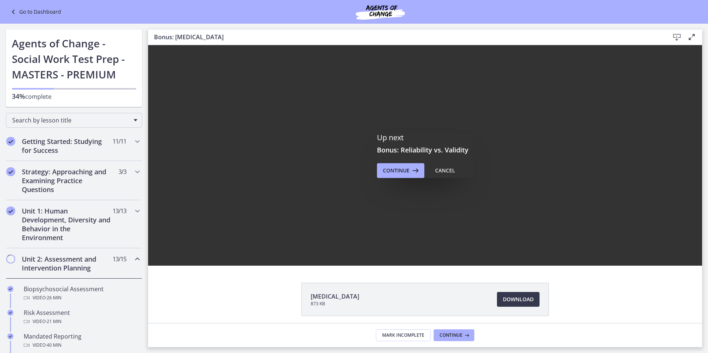  I want to click on img: Agents of Change, so click(380, 12).